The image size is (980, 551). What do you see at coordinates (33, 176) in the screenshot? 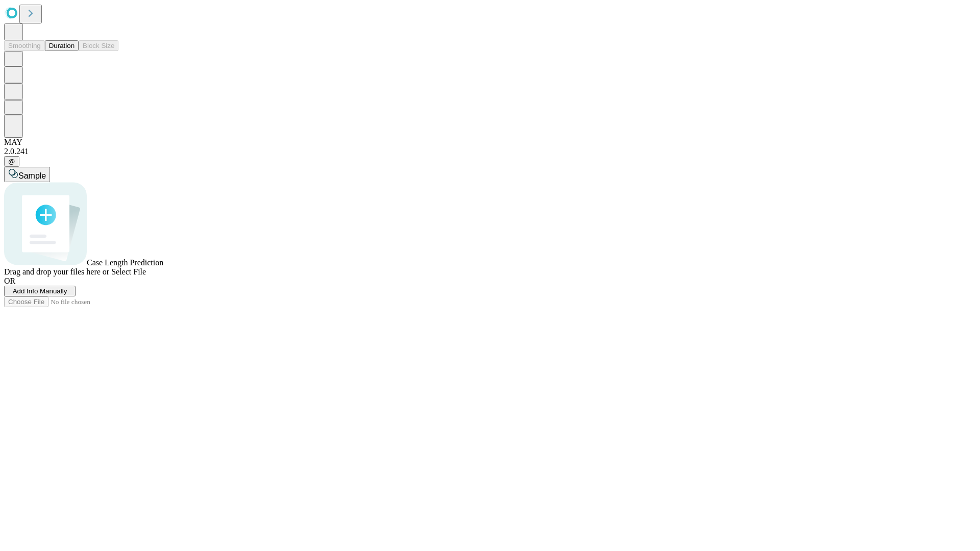
I see `span: Sample` at bounding box center [33, 176].